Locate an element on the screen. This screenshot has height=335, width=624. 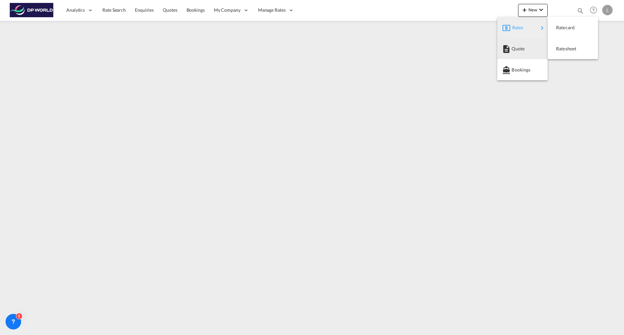
button: Bookings is located at coordinates (522, 70).